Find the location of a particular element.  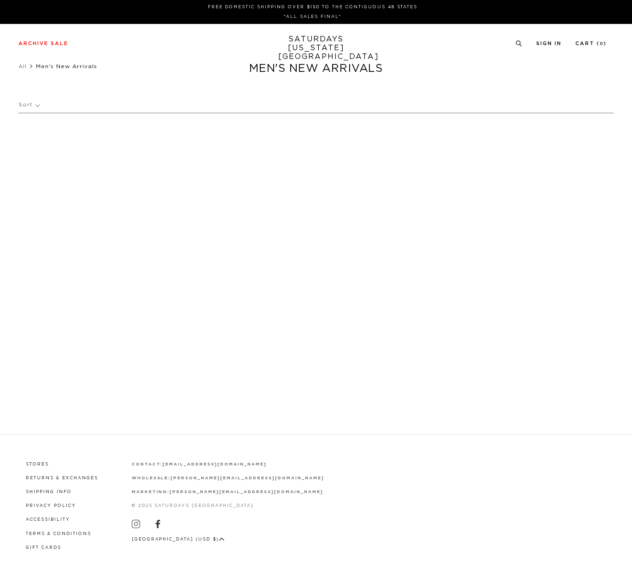

a: Stores is located at coordinates (37, 464).